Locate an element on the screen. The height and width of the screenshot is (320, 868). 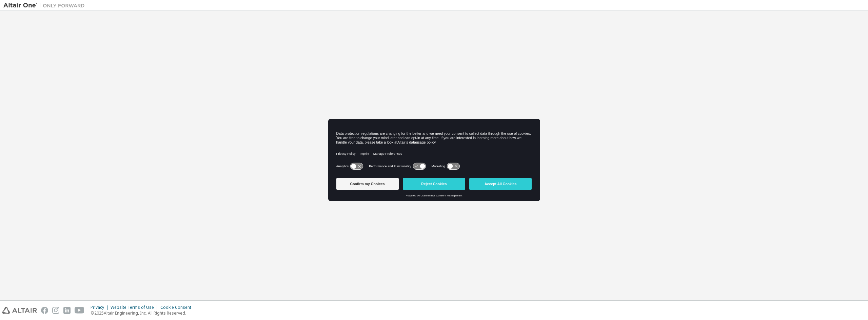
img: linkedin.svg is located at coordinates (67, 311).